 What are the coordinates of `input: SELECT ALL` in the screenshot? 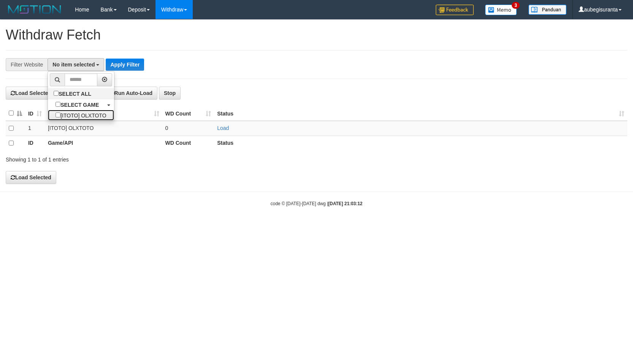 It's located at (56, 93).